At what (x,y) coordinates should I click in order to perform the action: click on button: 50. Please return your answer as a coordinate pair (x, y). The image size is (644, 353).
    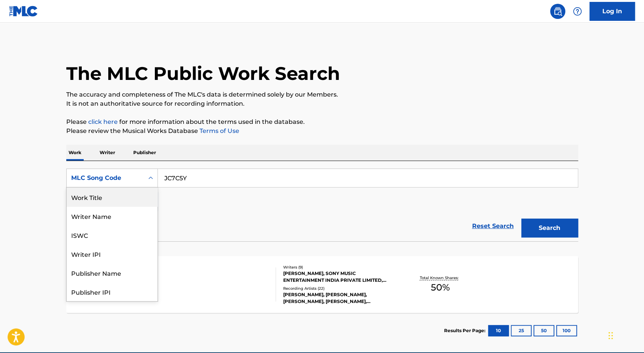
    Looking at the image, I should click on (543, 331).